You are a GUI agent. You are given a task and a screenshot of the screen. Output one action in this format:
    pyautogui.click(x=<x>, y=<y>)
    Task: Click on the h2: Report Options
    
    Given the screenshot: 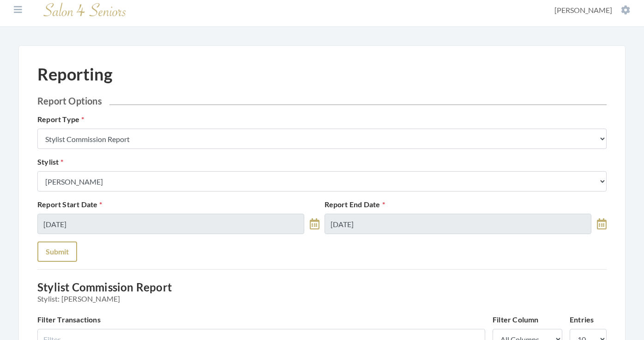 What is the action you would take?
    pyautogui.click(x=322, y=101)
    